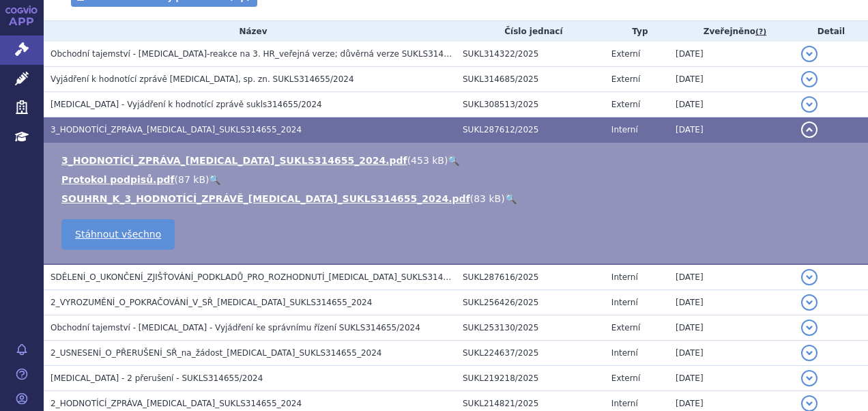  What do you see at coordinates (637, 31) in the screenshot?
I see `th: Typ` at bounding box center [637, 31].